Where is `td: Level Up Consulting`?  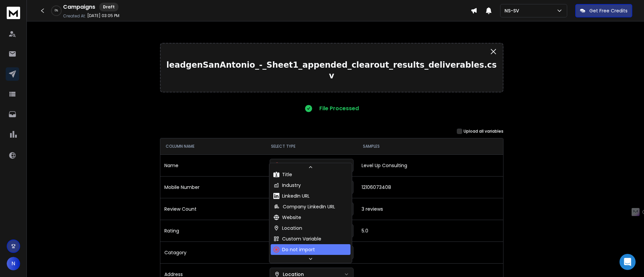 td: Level Up Consulting is located at coordinates (430, 165).